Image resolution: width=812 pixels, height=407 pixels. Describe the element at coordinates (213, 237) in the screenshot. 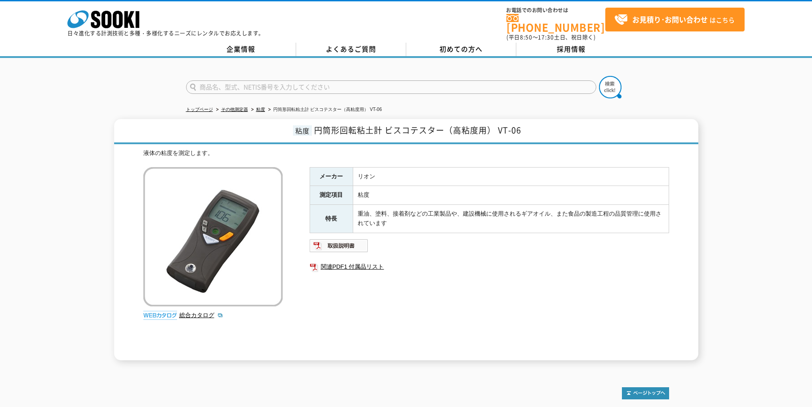

I see `img: 円筒形回転粘土計 ビスコテスター（高粘度用） VT-06` at that location.